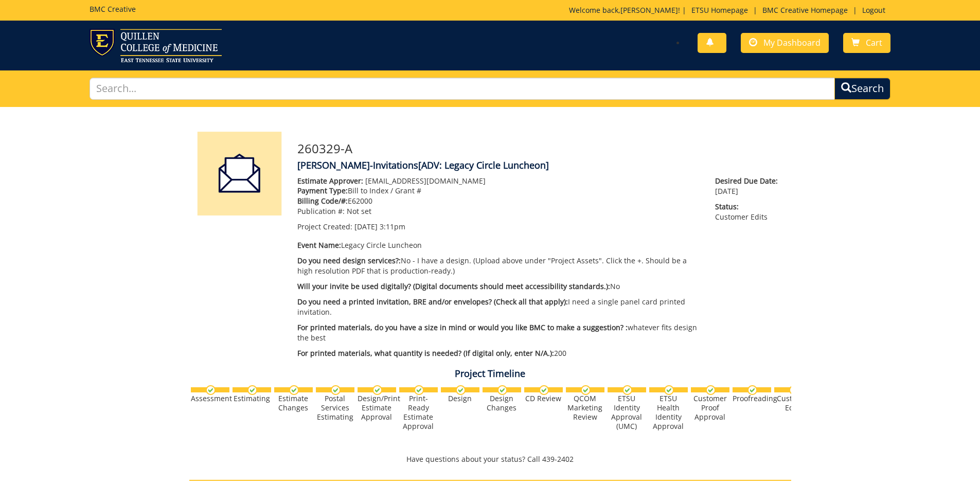  What do you see at coordinates (751, 398) in the screenshot?
I see `div: Proofreading` at bounding box center [751, 398].